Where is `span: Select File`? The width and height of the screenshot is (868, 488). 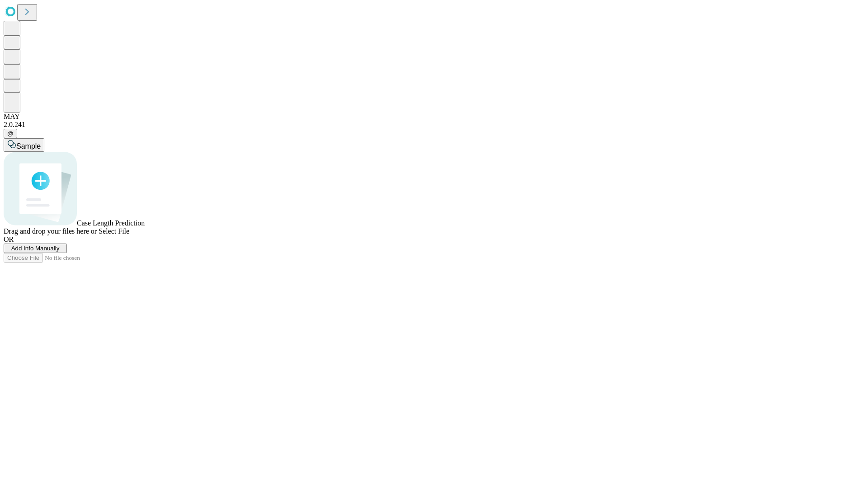
span: Select File is located at coordinates (114, 231).